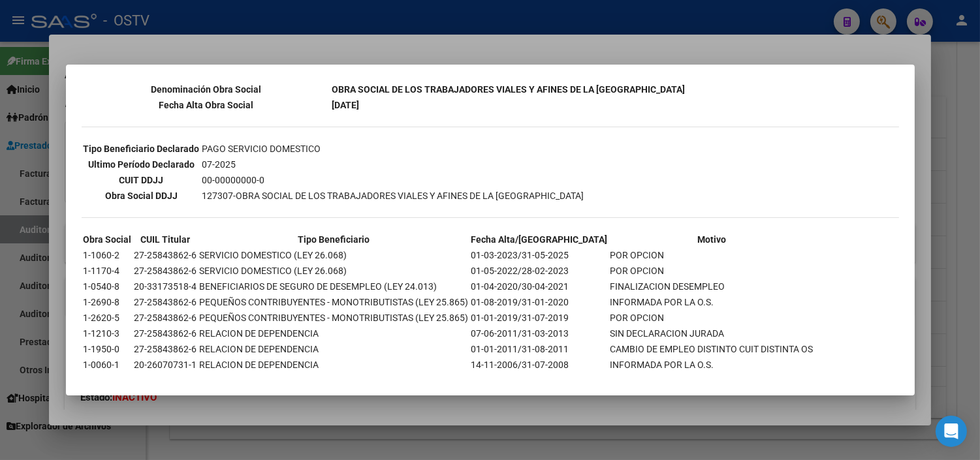 The width and height of the screenshot is (980, 460). What do you see at coordinates (108, 318) in the screenshot?
I see `td: 1-2620-5` at bounding box center [108, 318].